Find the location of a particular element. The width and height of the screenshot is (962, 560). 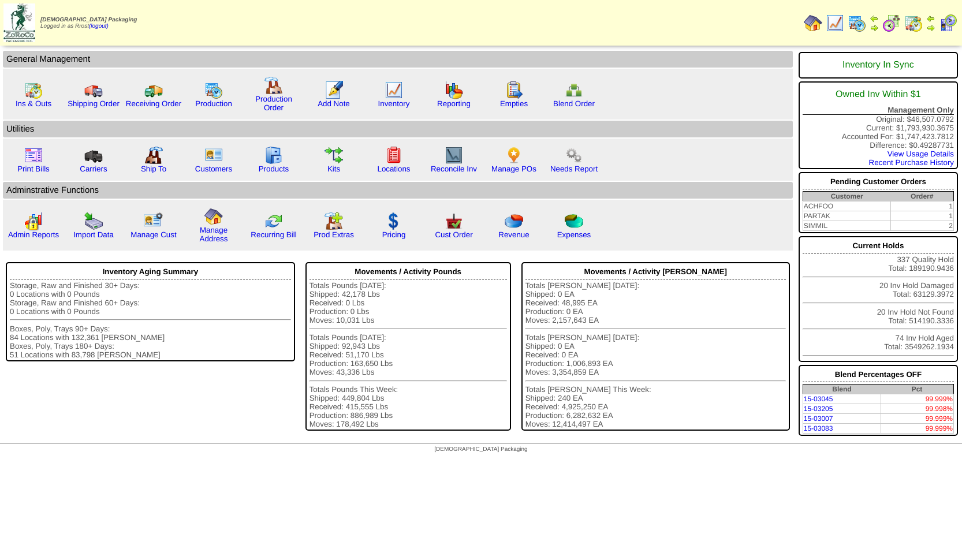

img: prodextras.gif is located at coordinates (334, 221).